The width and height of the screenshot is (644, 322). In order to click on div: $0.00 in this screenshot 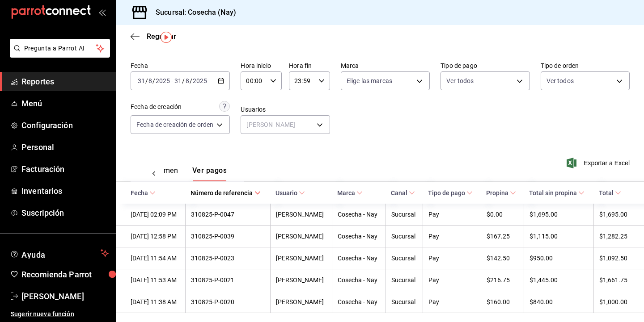, I will do `click(502, 214)`.